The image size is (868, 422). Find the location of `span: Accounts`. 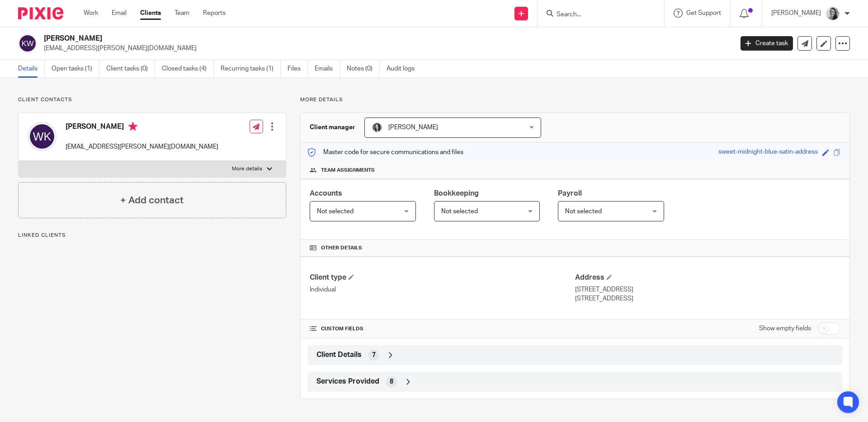

span: Accounts is located at coordinates (326, 194).